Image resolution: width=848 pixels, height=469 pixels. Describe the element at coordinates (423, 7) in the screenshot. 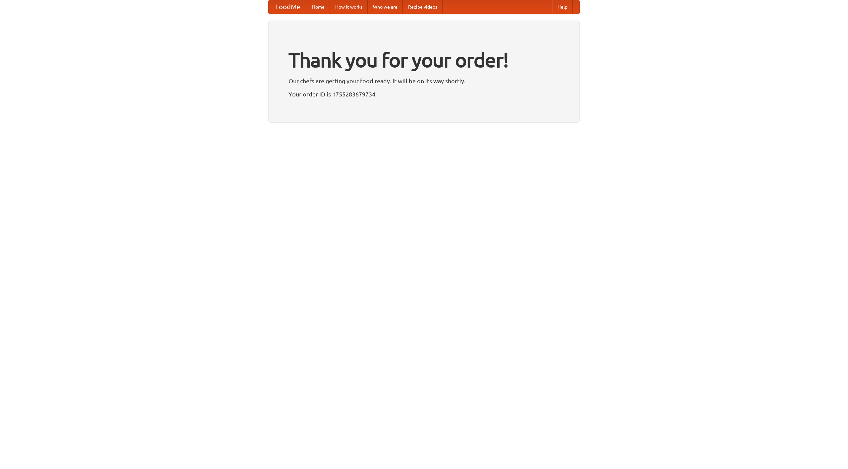

I see `a: Recipe videos` at that location.